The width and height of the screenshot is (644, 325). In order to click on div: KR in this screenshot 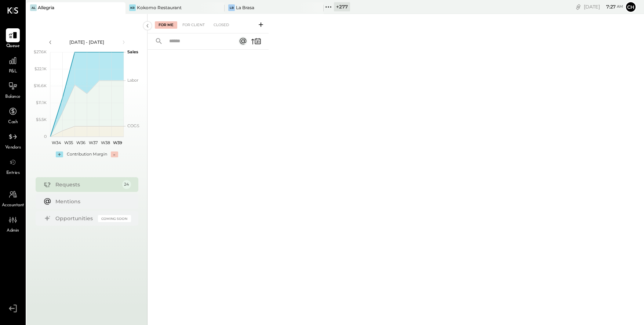, I will do `click(133, 8)`.